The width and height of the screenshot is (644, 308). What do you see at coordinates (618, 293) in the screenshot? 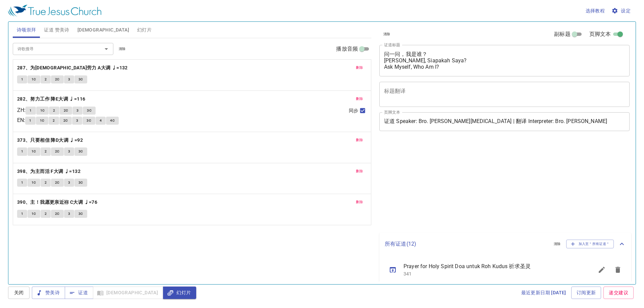
I see `span: 递交建议` at bounding box center [618, 293].